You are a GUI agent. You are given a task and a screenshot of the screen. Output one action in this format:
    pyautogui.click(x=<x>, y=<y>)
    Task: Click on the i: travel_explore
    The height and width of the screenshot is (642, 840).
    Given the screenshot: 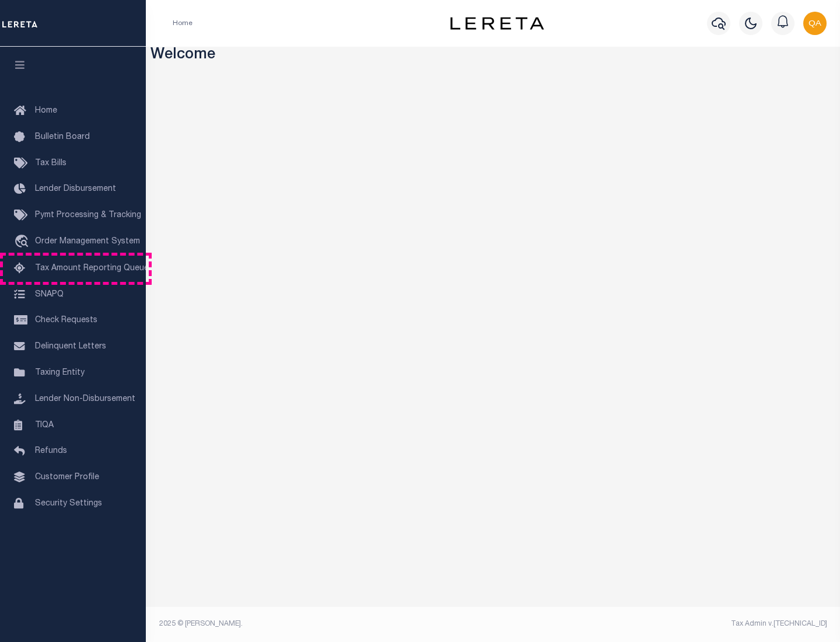 What is the action you would take?
    pyautogui.click(x=23, y=242)
    